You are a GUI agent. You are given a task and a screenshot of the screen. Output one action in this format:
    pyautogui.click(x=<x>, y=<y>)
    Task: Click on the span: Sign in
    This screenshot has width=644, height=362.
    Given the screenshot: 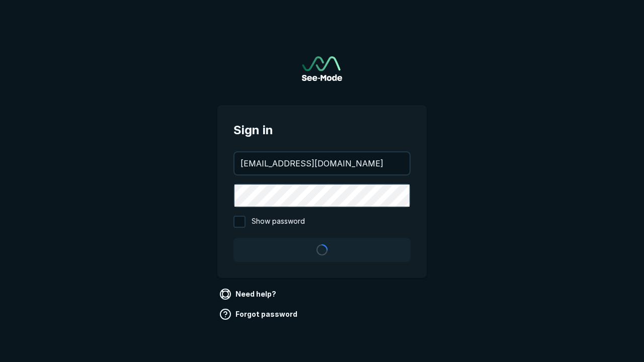 What is the action you would take?
    pyautogui.click(x=322, y=130)
    